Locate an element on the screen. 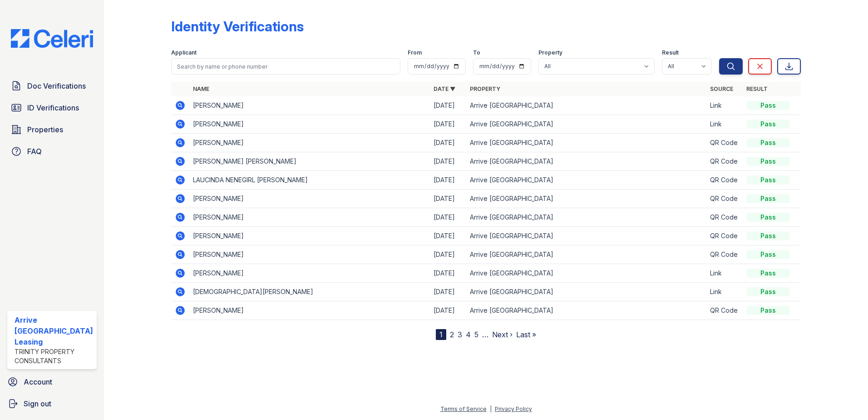 This screenshot has height=420, width=868. a: 3 is located at coordinates (460, 334).